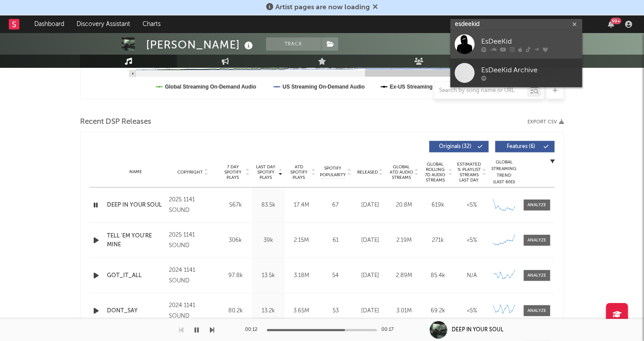  What do you see at coordinates (135, 311) in the screenshot?
I see `a: DONT_SAY` at bounding box center [135, 311].